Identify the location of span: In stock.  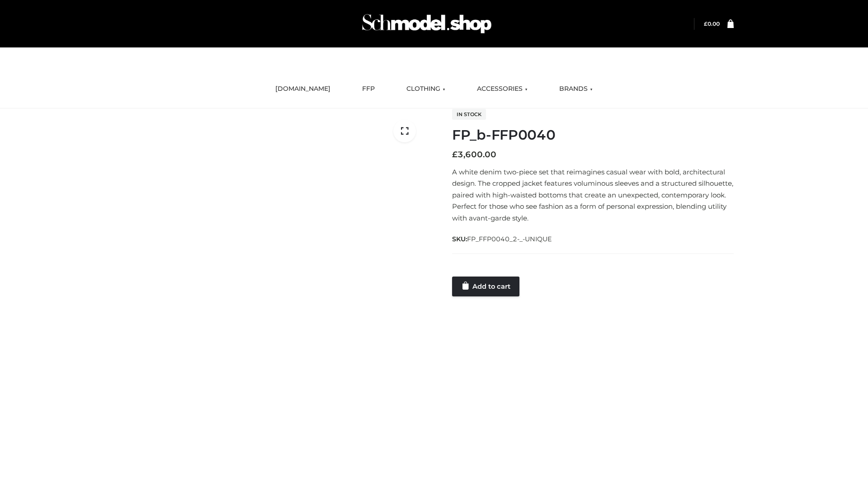
(469, 114).